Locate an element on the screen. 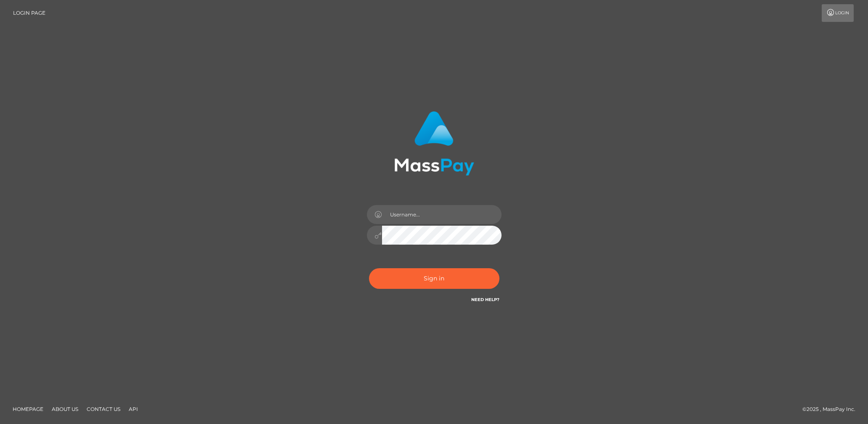  a: Need Help? is located at coordinates (485, 299).